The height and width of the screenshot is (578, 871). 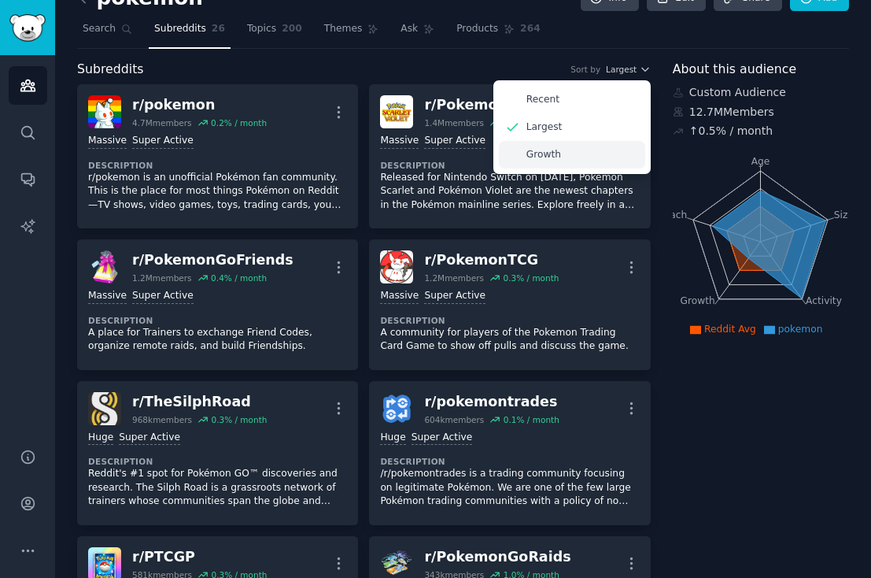 What do you see at coordinates (417, 32) in the screenshot?
I see `a: Ask` at bounding box center [417, 32].